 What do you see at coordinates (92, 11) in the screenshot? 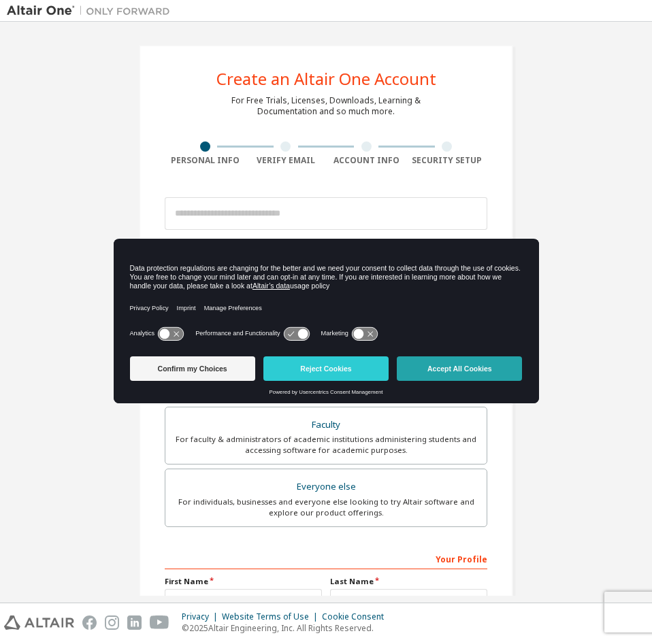
I see `img: Altair One` at bounding box center [92, 11].